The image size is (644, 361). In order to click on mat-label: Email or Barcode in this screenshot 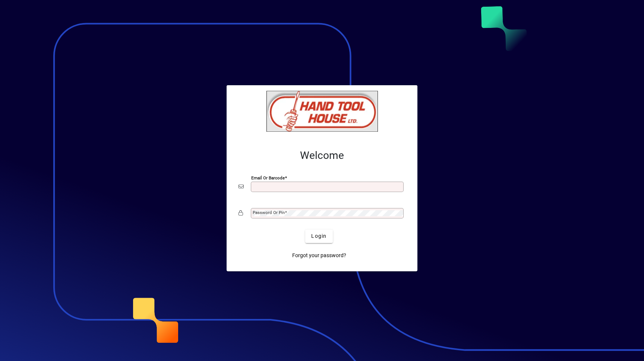, I will do `click(268, 178)`.